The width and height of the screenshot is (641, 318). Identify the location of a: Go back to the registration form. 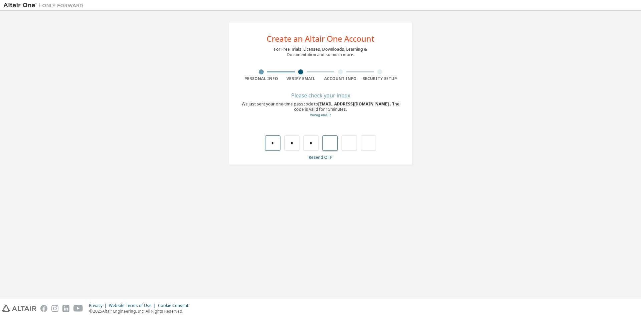
(320, 115).